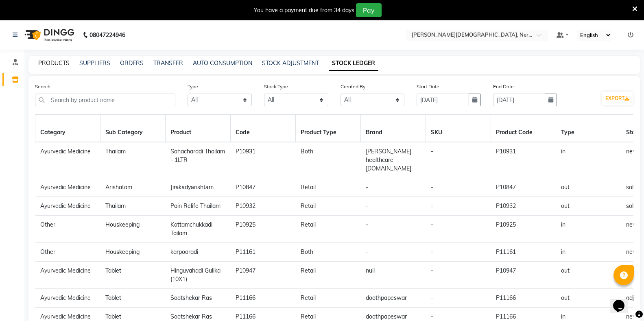 This screenshot has height=321, width=644. What do you see at coordinates (263, 129) in the screenshot?
I see `th: Code` at bounding box center [263, 129].